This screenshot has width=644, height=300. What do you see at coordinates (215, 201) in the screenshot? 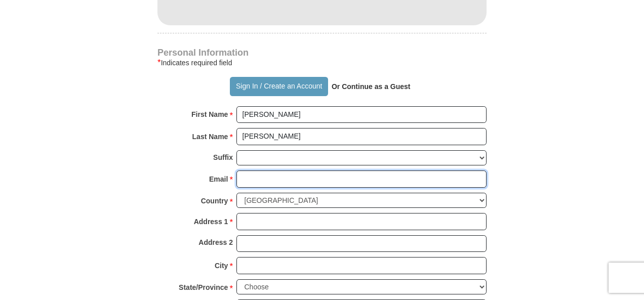
I see `strong: Country` at bounding box center [215, 201].